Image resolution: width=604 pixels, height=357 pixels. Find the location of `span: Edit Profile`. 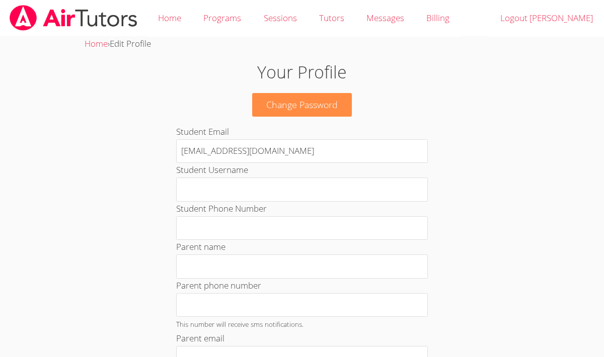

span: Edit Profile is located at coordinates (130, 43).